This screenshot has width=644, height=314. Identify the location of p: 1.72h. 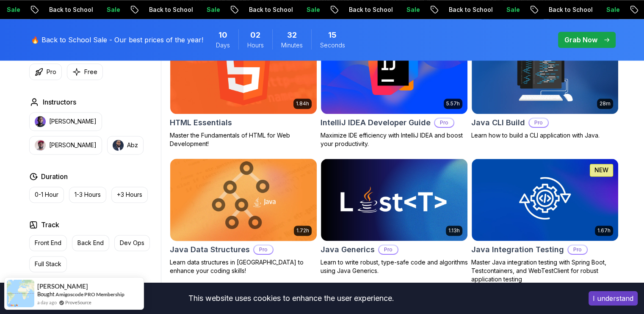
(303, 231).